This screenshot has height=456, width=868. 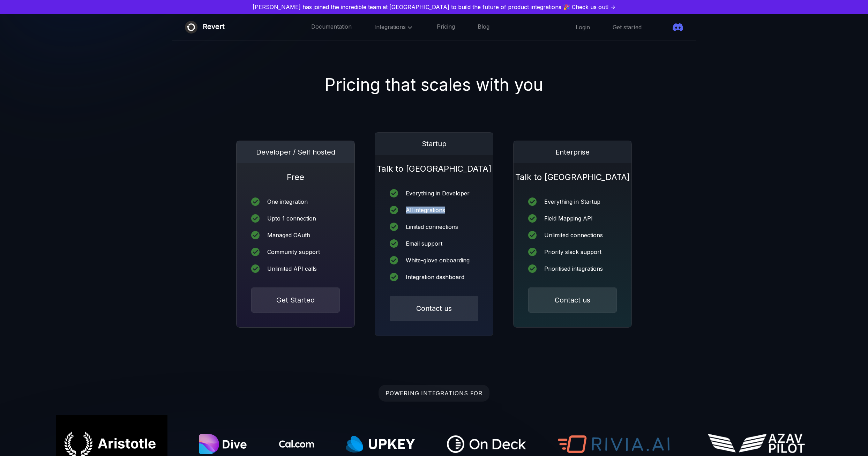 I want to click on button: Get Started, so click(x=295, y=300).